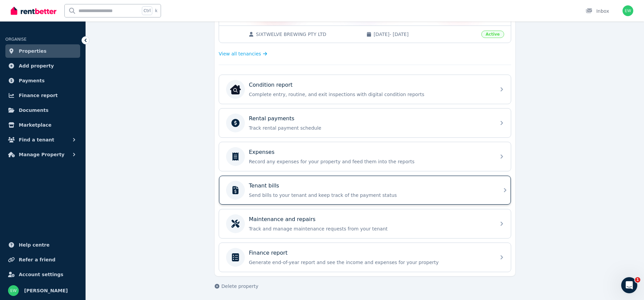  Describe the element at coordinates (370, 128) in the screenshot. I see `p: Track rental payment schedule` at that location.